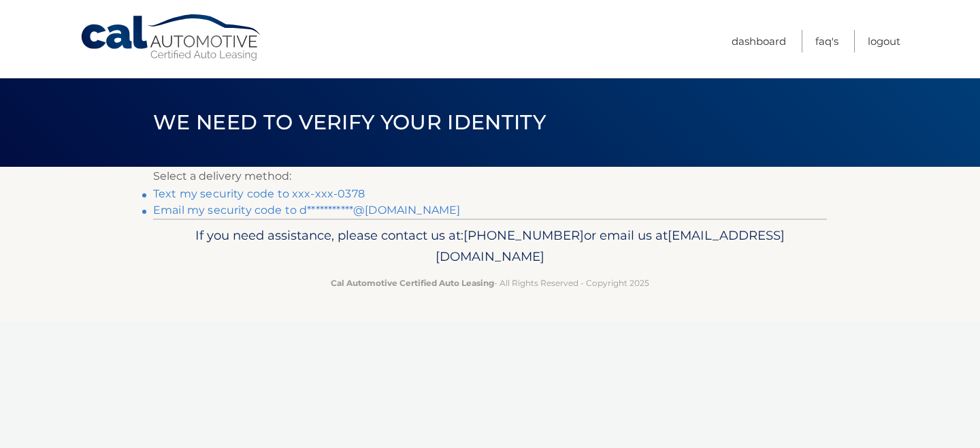  I want to click on a: Logout, so click(884, 41).